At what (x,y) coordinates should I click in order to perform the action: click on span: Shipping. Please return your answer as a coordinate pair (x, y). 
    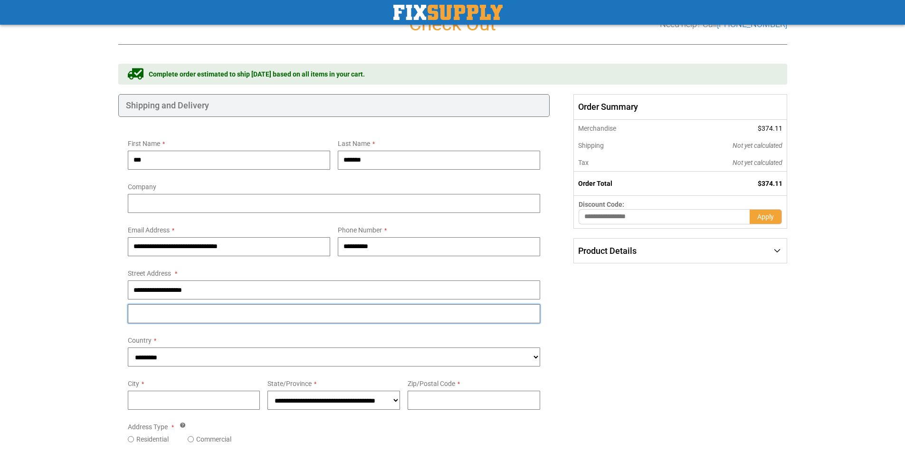
    Looking at the image, I should click on (591, 145).